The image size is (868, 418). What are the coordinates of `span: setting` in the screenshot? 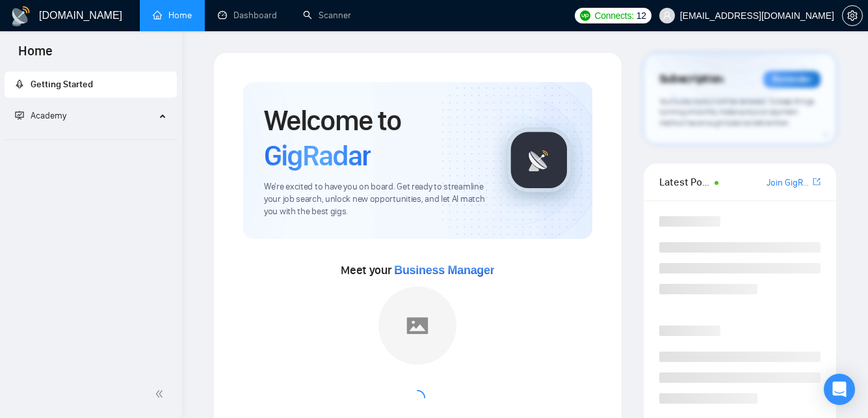 It's located at (853, 16).